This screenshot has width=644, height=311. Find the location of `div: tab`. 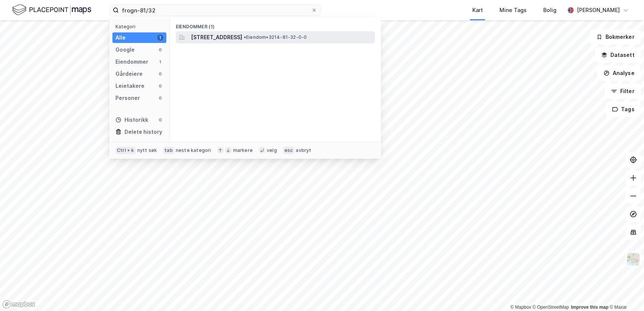

div: tab is located at coordinates (169, 151).